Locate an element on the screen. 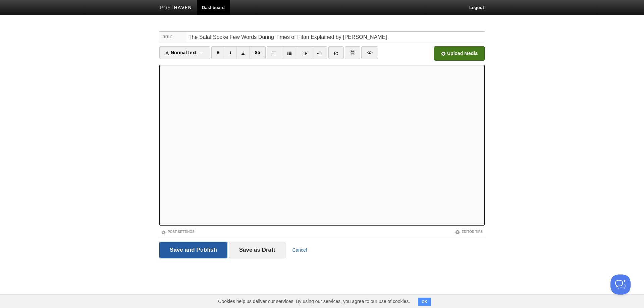 The height and width of the screenshot is (308, 644). span: Normal text is located at coordinates (180, 52).